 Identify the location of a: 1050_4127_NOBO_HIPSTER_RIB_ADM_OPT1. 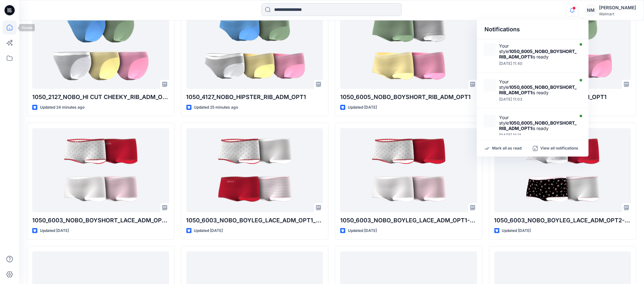
(255, 47).